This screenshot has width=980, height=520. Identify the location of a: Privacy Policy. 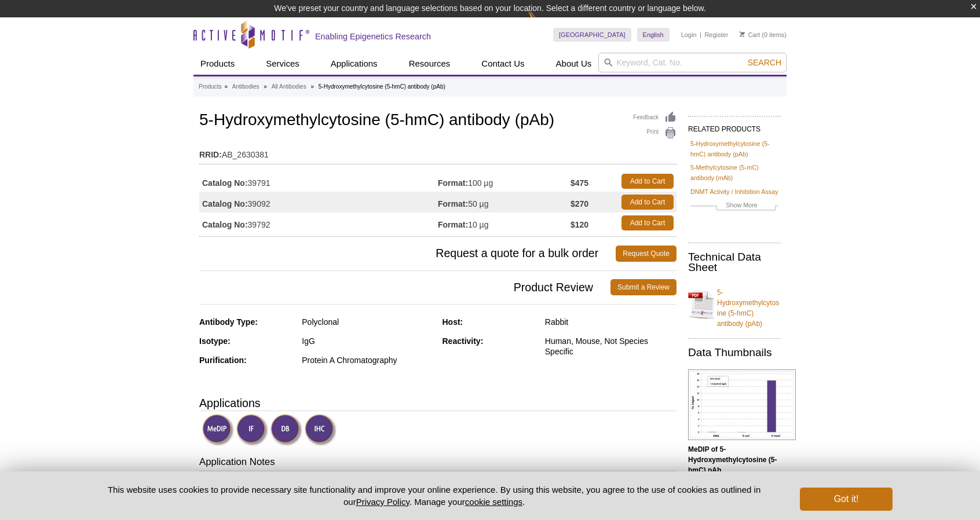
(383, 501).